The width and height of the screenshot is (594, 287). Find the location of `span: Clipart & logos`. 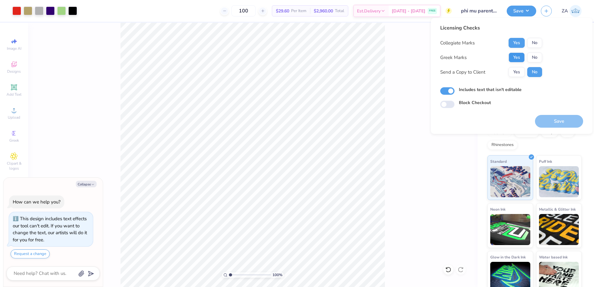

span: Clipart & logos is located at coordinates (14, 166).